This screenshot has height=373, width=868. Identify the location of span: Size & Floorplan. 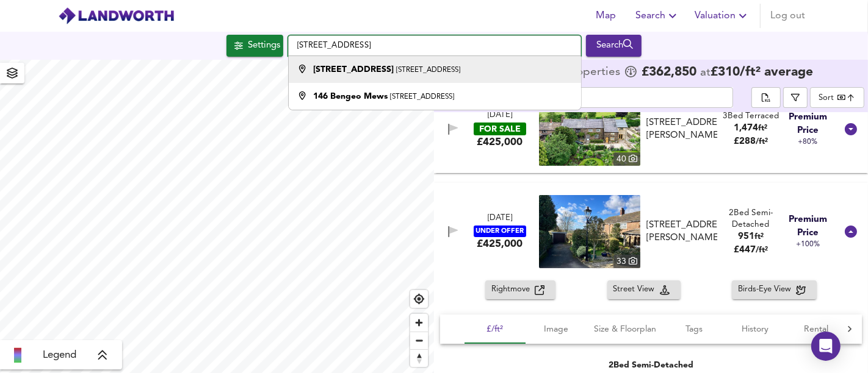
(625, 329).